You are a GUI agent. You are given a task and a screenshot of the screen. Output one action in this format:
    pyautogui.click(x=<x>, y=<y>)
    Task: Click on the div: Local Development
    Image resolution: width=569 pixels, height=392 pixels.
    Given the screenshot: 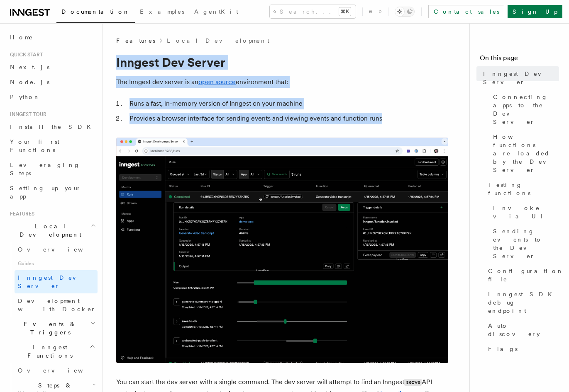 What is the action you would take?
    pyautogui.click(x=52, y=280)
    